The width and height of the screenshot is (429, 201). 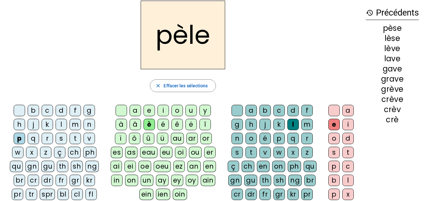 I want to click on div: i, so click(x=348, y=124).